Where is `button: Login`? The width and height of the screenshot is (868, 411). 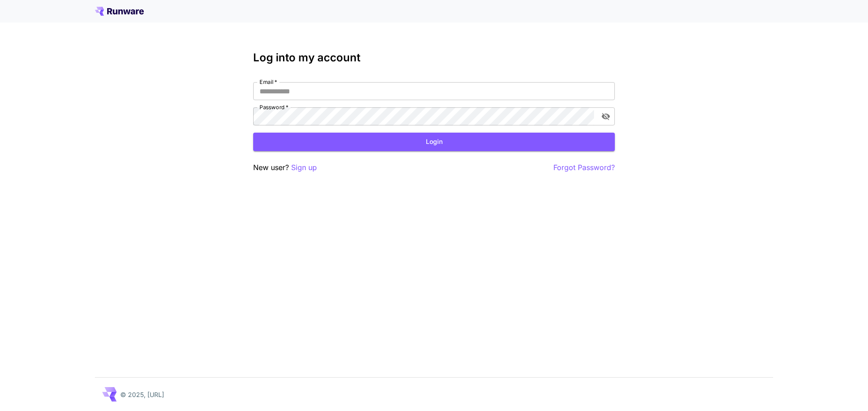 button: Login is located at coordinates (434, 142).